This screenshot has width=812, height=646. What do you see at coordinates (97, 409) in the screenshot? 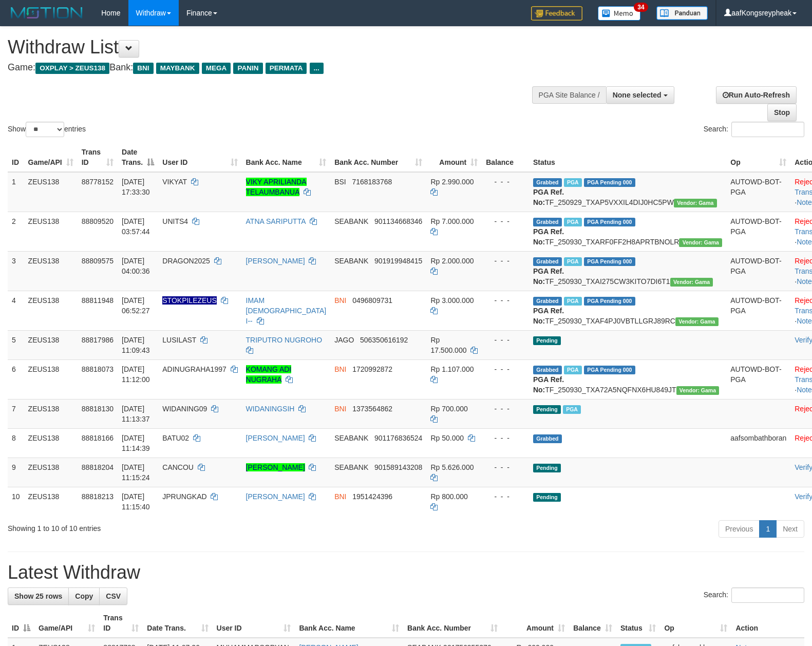
I see `span: 88818130` at bounding box center [97, 409].